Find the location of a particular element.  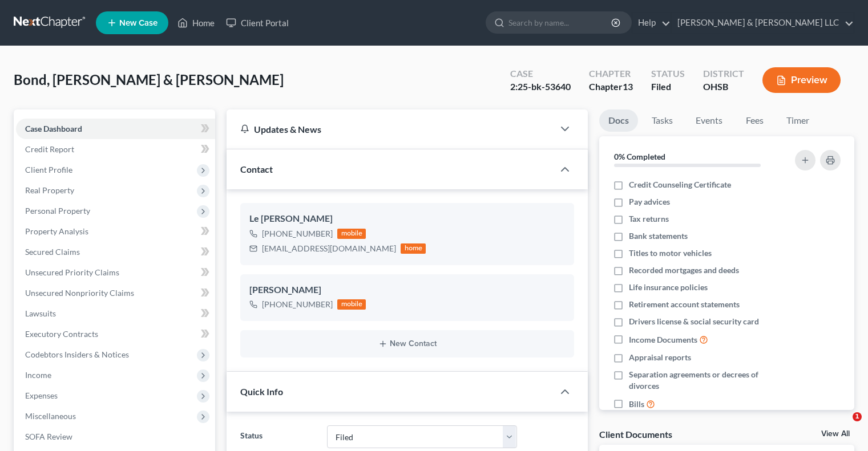

span: 1 is located at coordinates (857, 417).